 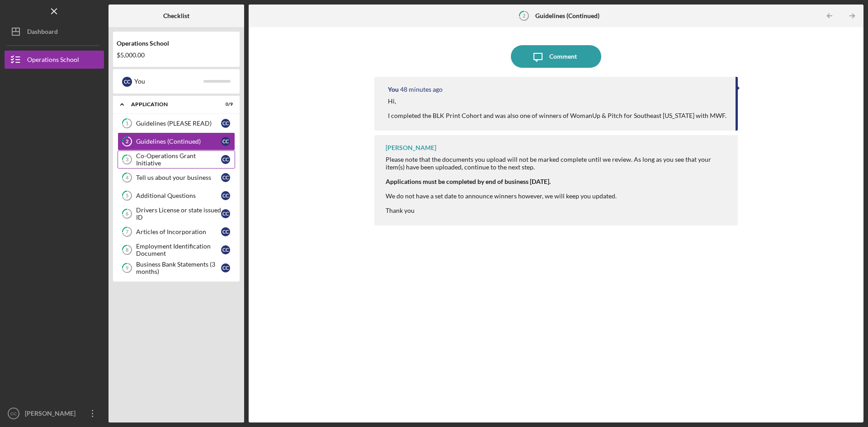 I want to click on a: 7Articles of IncorporationCC, so click(x=176, y=232).